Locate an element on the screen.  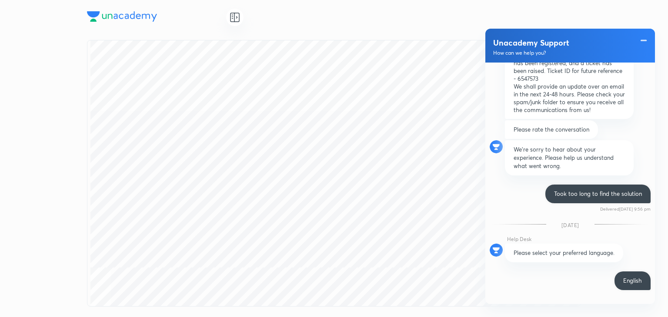
label: Unacademy Support is located at coordinates (554, 43).